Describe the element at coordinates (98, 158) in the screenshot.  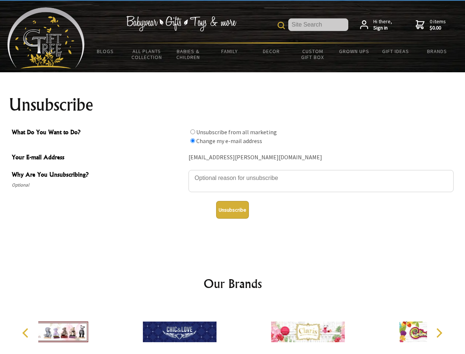
I see `span: Your E-mail Address` at that location.